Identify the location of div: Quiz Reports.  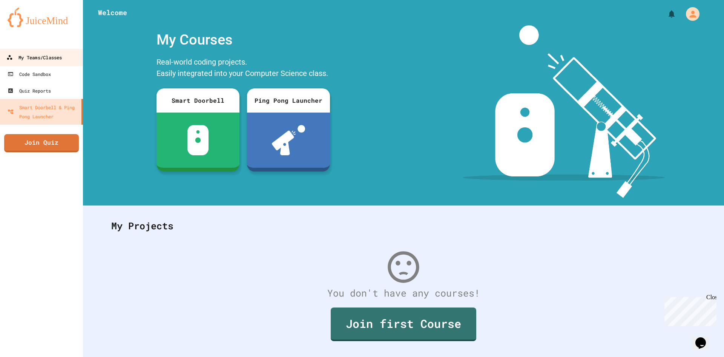
(29, 91).